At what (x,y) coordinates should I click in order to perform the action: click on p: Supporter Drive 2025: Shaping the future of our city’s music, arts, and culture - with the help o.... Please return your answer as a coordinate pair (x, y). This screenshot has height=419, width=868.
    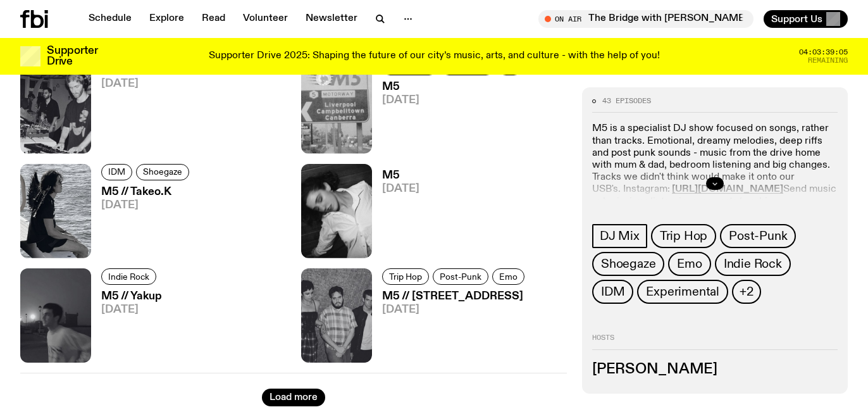
    Looking at the image, I should click on (434, 56).